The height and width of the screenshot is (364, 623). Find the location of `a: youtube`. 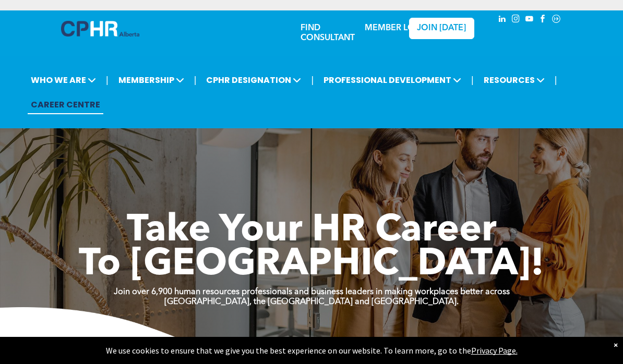

a: youtube is located at coordinates (529, 20).